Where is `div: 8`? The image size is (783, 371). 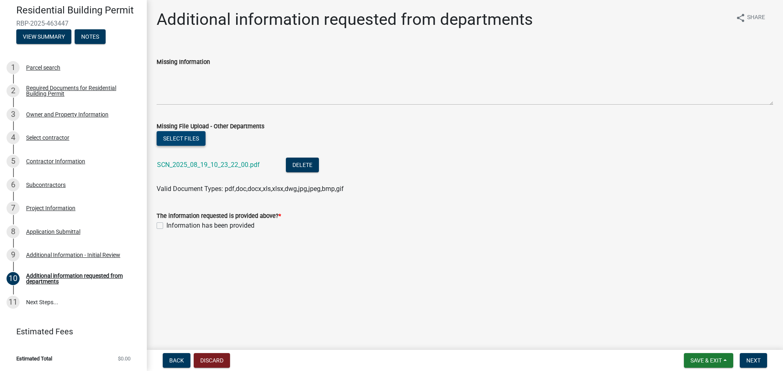
div: 8 is located at coordinates (13, 232).